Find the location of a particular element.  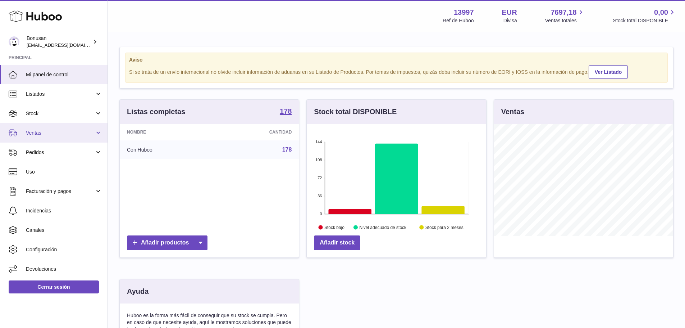

a: Cerrar sesión is located at coordinates (54, 287).